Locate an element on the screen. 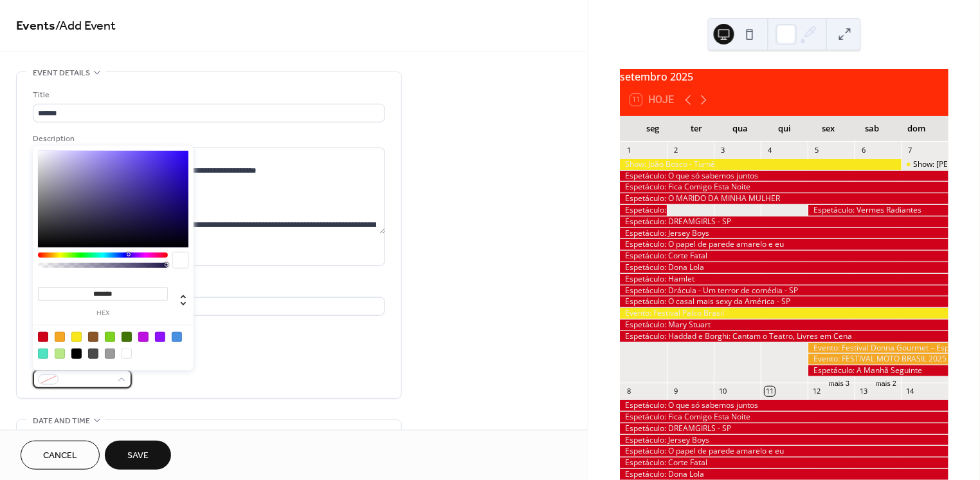  div: Espetáculo: Drácula - Um terror de comédia - SP is located at coordinates (784, 290).